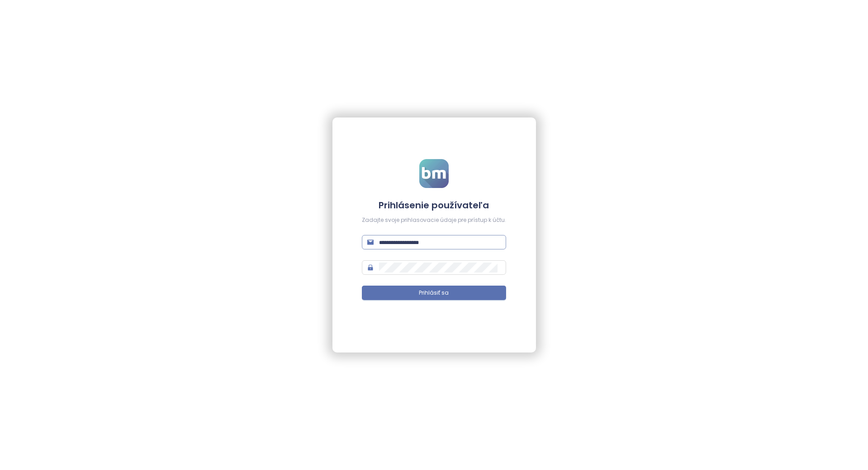  What do you see at coordinates (370, 243) in the screenshot?
I see `span: mail` at bounding box center [370, 243].